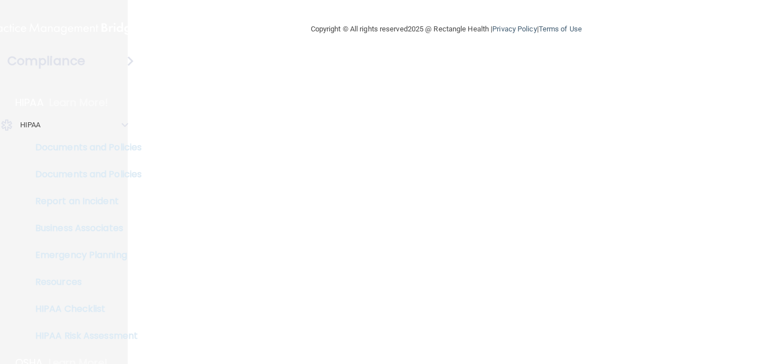  I want to click on p: Business Associates, so click(83, 228).